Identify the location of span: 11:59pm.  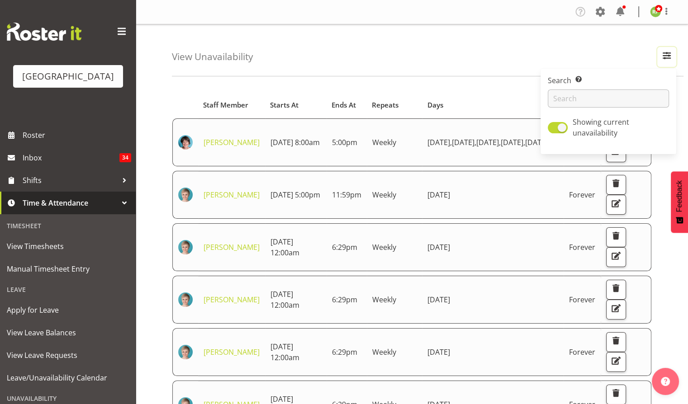
(346, 195).